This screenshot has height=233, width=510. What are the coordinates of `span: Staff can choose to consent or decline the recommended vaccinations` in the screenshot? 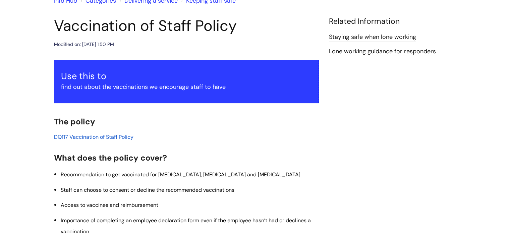 It's located at (148, 190).